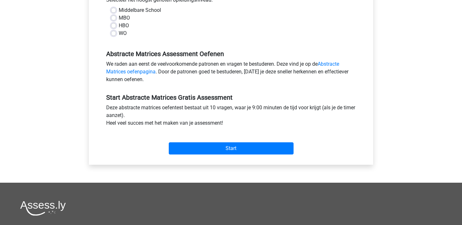  What do you see at coordinates (231, 97) in the screenshot?
I see `h5: Start Abstracte Matrices Gratis Assessment` at bounding box center [231, 97].